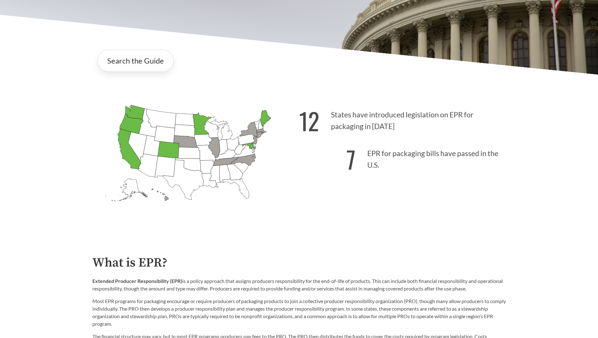 The width and height of the screenshot is (598, 338). What do you see at coordinates (299, 313) in the screenshot?
I see `p: Most EPR programs for packaging encourage or require producers of packaging products to join a co...` at bounding box center [299, 313].